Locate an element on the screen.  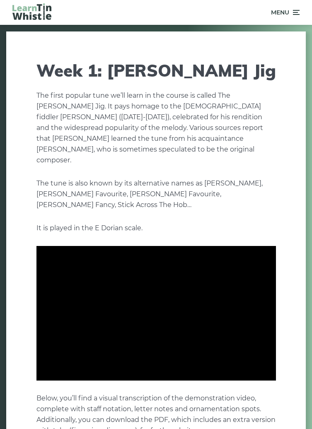
p: It is played in the E Dorian scale. is located at coordinates (156, 228).